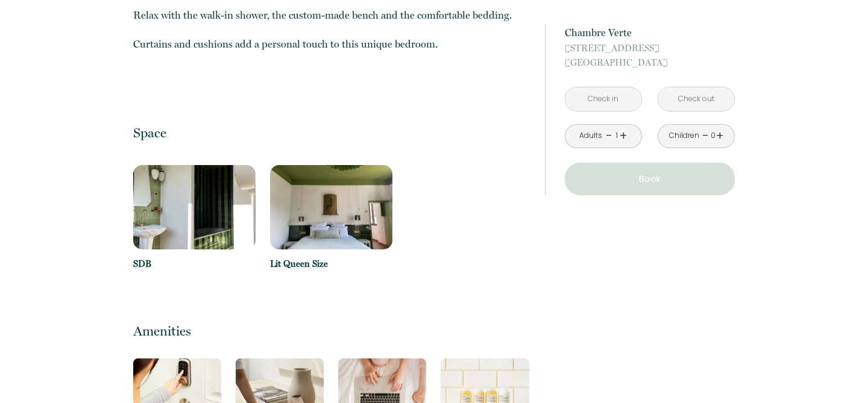 The height and width of the screenshot is (403, 868). I want to click on div: 0, so click(713, 136).